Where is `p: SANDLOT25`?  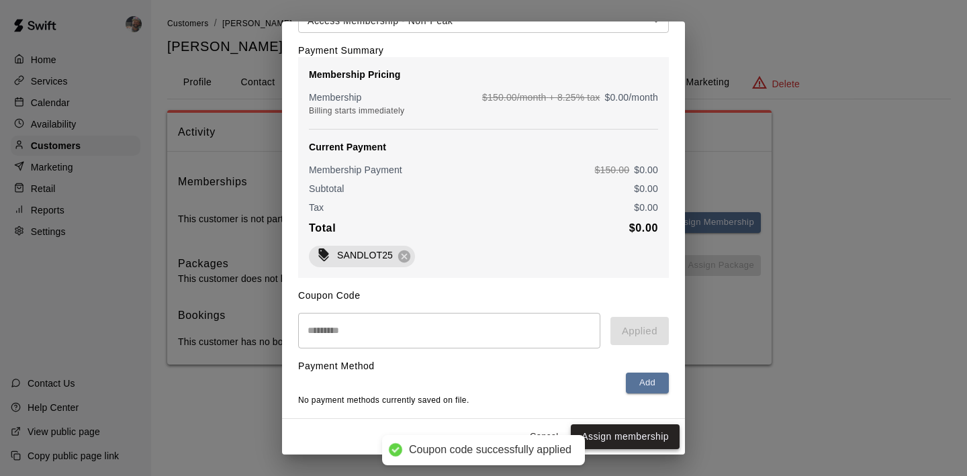 p: SANDLOT25 is located at coordinates (364, 255).